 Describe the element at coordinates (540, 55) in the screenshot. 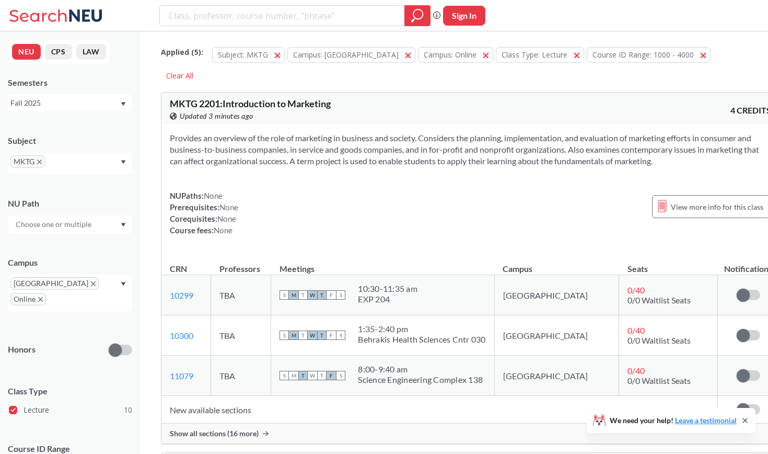

I see `button: Class Type: Lecture` at that location.